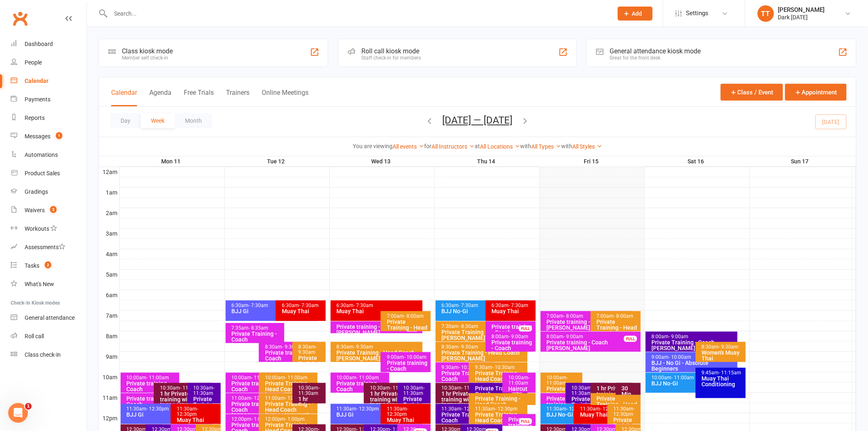 The height and width of the screenshot is (431, 868). What do you see at coordinates (37, 99) in the screenshot?
I see `div: Payments` at bounding box center [37, 99].